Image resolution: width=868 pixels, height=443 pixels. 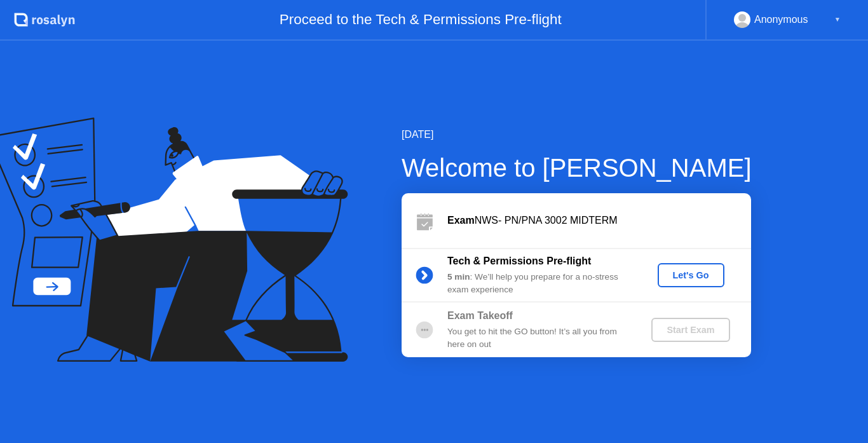 I want to click on b: Tech & Permissions Pre-flight, so click(x=519, y=261).